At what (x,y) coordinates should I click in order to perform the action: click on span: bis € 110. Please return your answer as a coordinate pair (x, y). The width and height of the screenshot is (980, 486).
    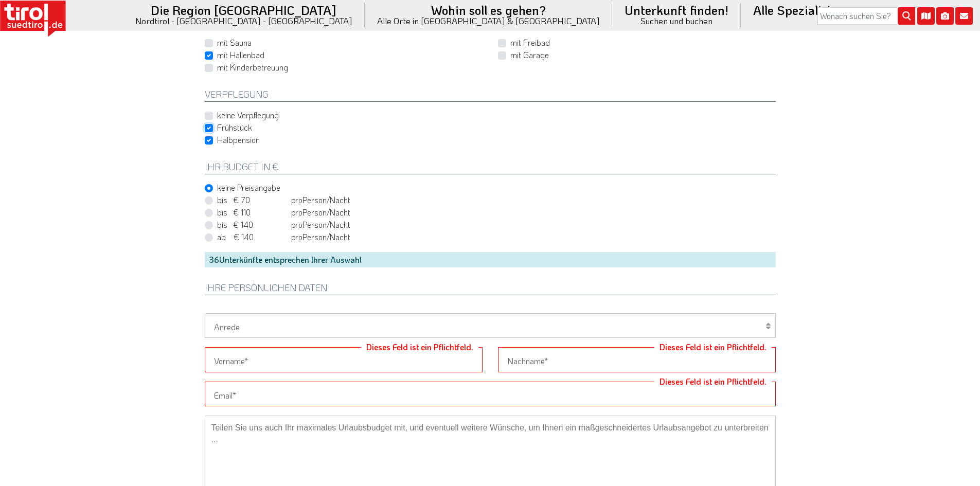
    Looking at the image, I should click on (253, 212).